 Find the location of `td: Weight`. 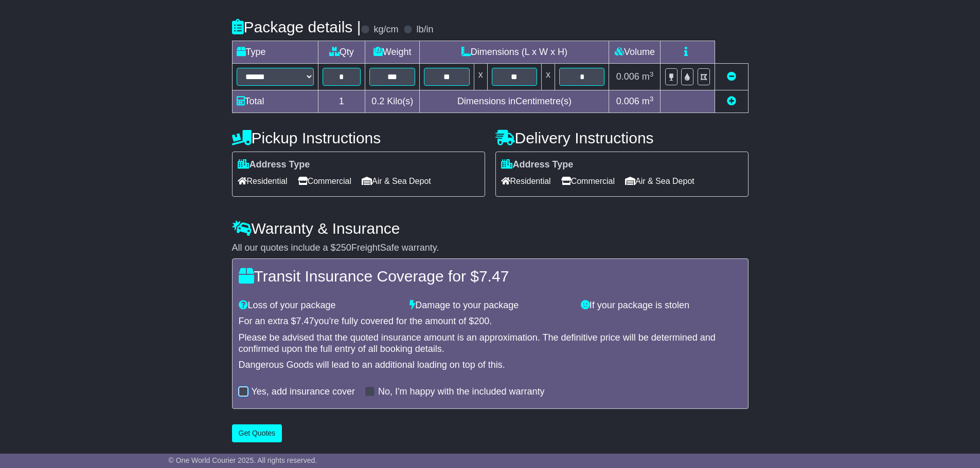

td: Weight is located at coordinates (392, 52).